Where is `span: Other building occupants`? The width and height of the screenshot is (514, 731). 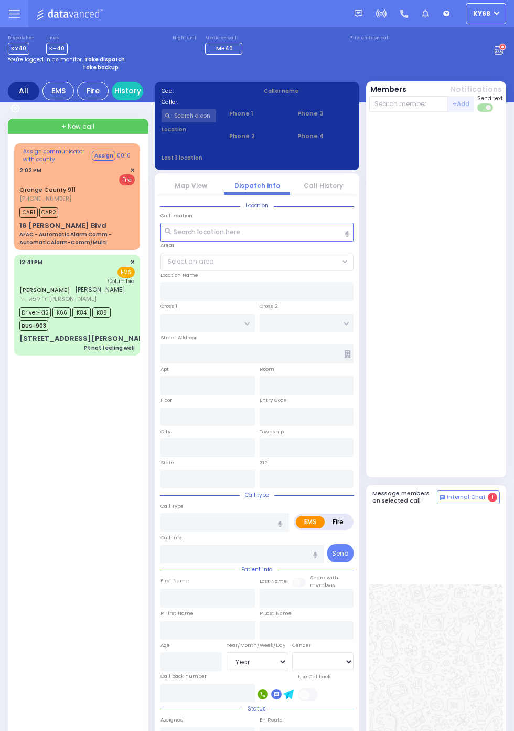
span: Other building occupants is located at coordinates (348, 354).